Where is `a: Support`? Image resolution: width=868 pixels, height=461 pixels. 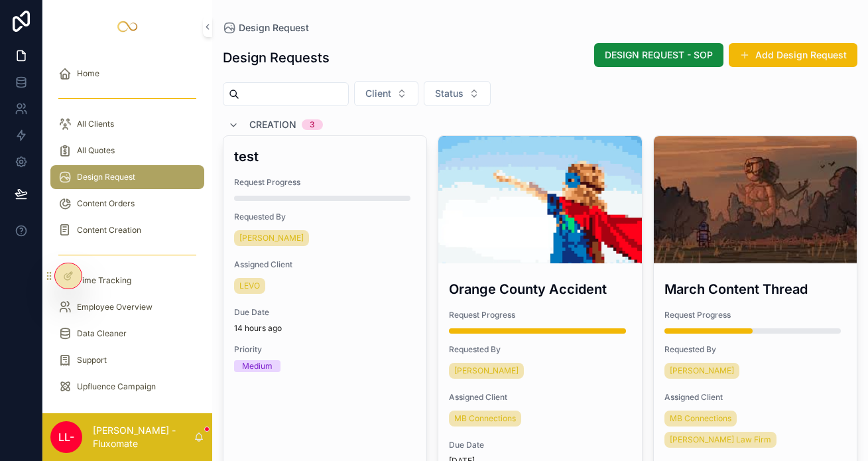 a: Support is located at coordinates (127, 360).